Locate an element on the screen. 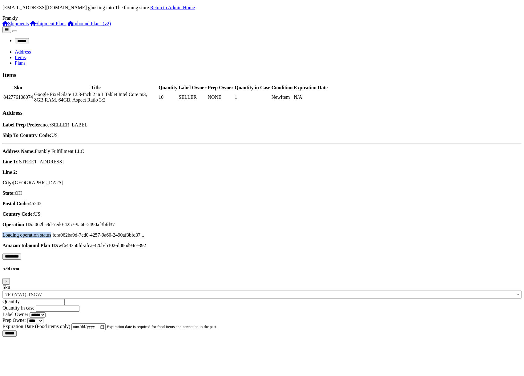  strong: Line 1: is located at coordinates (10, 162).